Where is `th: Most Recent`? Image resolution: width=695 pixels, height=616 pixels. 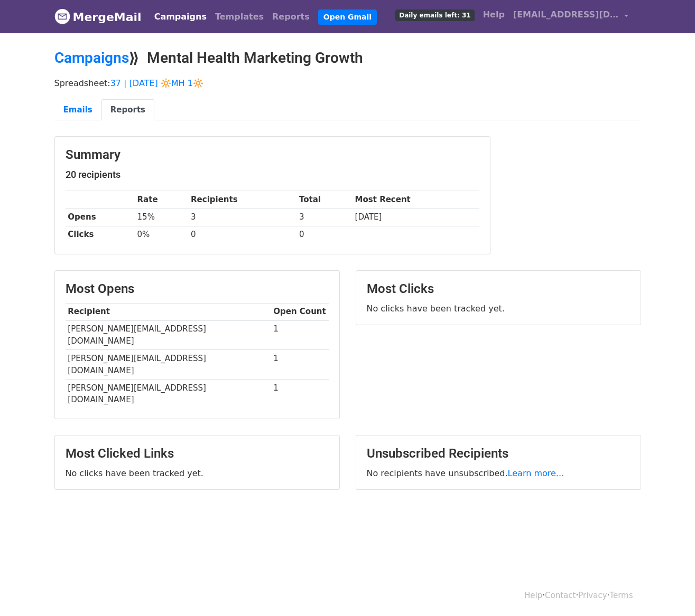 th: Most Recent is located at coordinates (416, 200).